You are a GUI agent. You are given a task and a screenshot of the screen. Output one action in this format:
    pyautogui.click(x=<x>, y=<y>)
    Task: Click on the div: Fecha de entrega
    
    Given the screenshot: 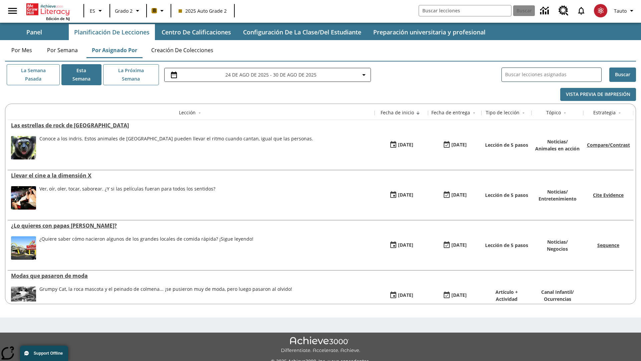 What is the action you would take?
    pyautogui.click(x=451, y=112)
    